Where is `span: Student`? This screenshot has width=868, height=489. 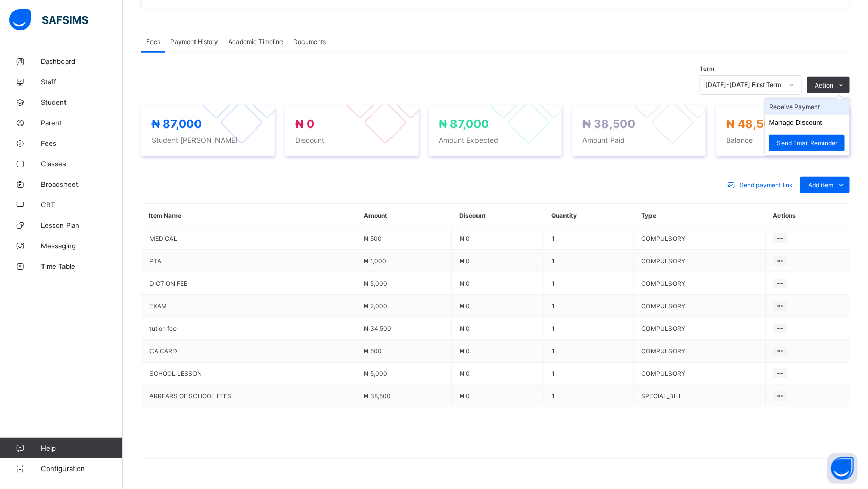 span: Student is located at coordinates (82, 102).